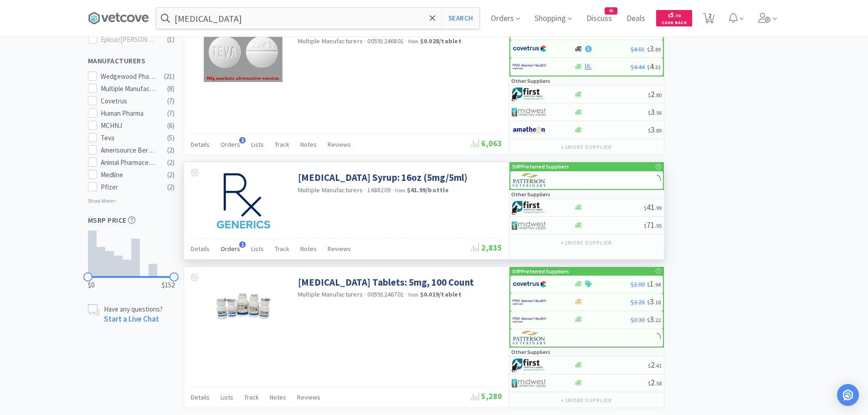 This screenshot has height=415, width=868. I want to click on strong: $0.028 / tablet, so click(440, 41).